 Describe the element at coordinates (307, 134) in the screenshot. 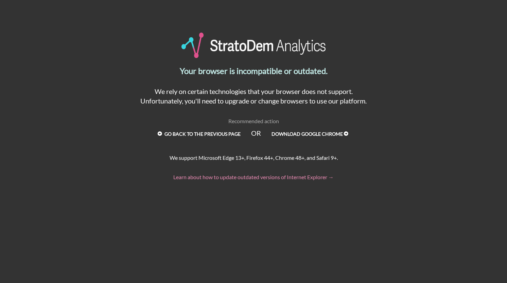

I see `strong: Download Google Chrome` at that location.